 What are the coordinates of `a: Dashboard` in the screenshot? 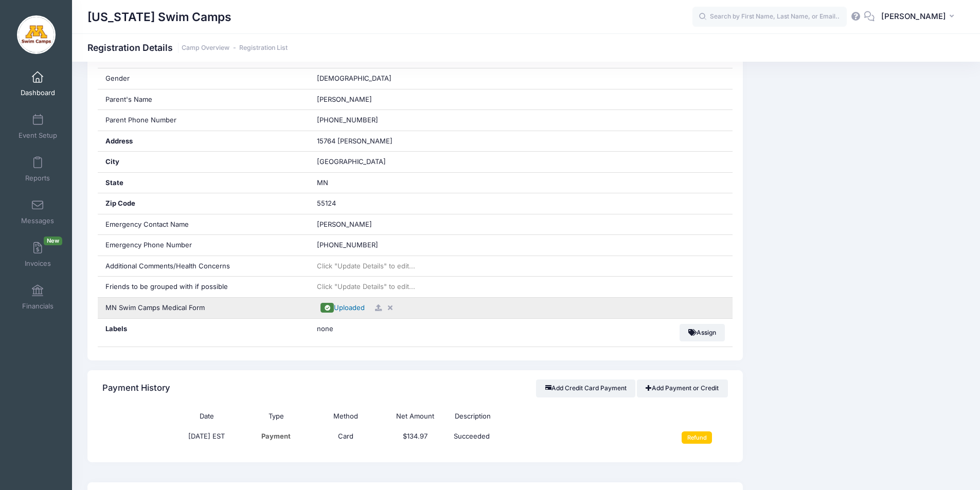 It's located at (38, 84).